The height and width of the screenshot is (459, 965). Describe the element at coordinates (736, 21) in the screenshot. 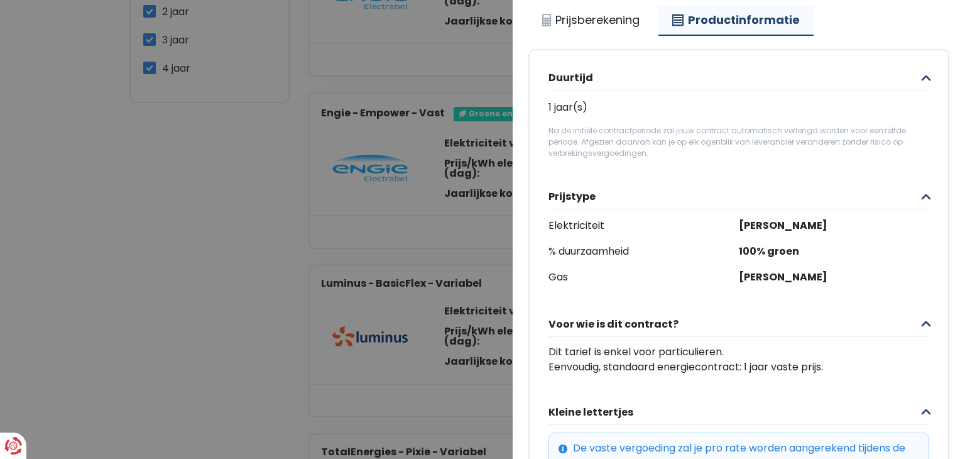

I see `a: Productinformatie` at that location.